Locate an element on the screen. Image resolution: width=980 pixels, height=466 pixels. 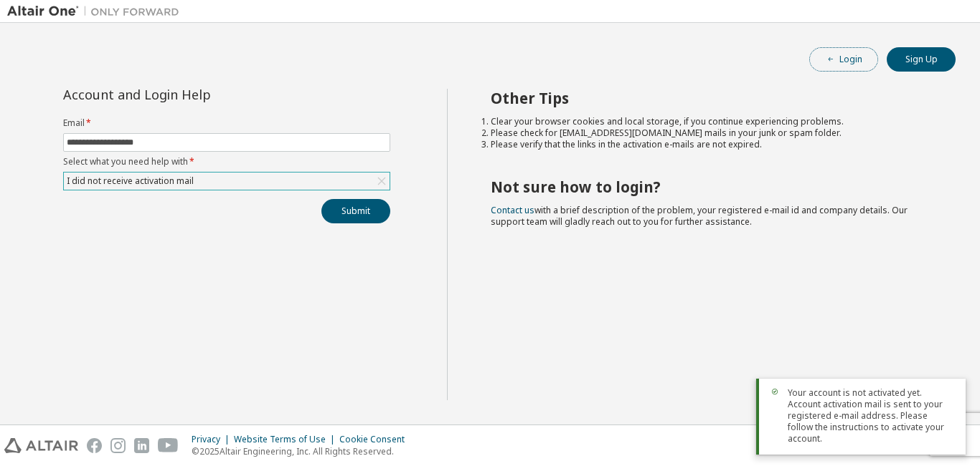
span: with a brief description of the problem, your registered e-mail id and company details. Our suppo... is located at coordinates (699, 216).